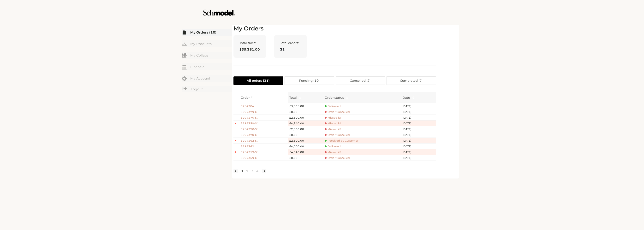 This screenshot has height=230, width=644. Describe the element at coordinates (264, 97) in the screenshot. I see `th: Order #` at that location.